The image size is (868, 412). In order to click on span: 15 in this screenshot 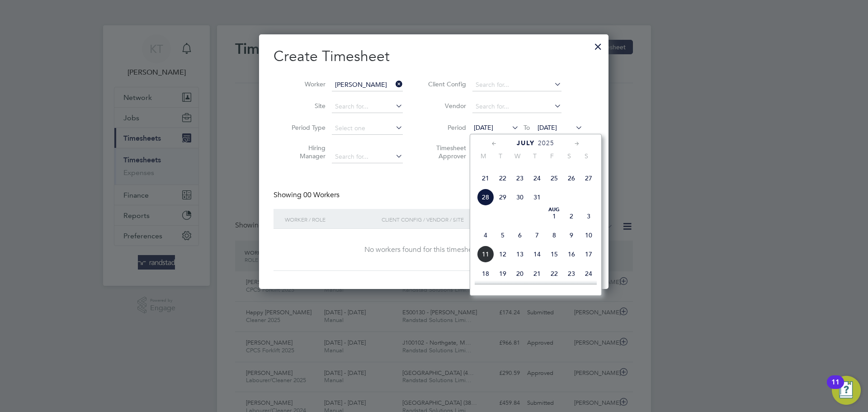, I will do `click(554, 255)`.